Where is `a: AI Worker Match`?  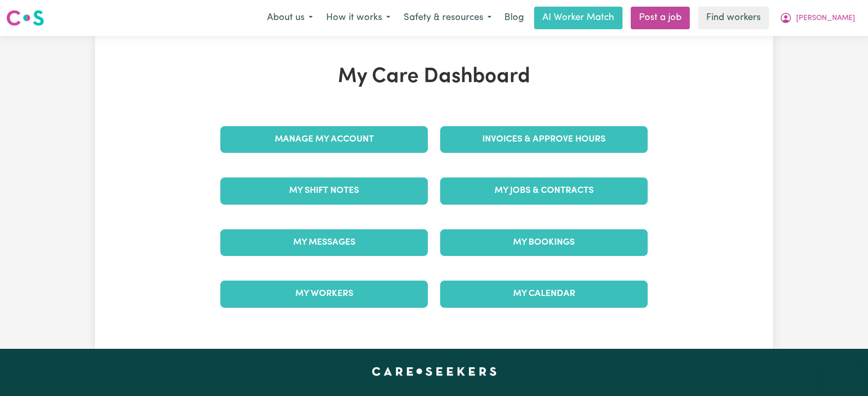 a: AI Worker Match is located at coordinates (578, 18).